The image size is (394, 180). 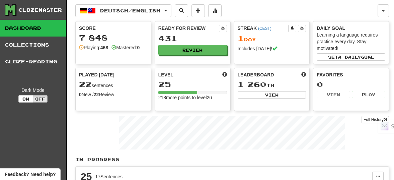 What do you see at coordinates (96, 94) in the screenshot?
I see `strong: 22` at bounding box center [96, 94].